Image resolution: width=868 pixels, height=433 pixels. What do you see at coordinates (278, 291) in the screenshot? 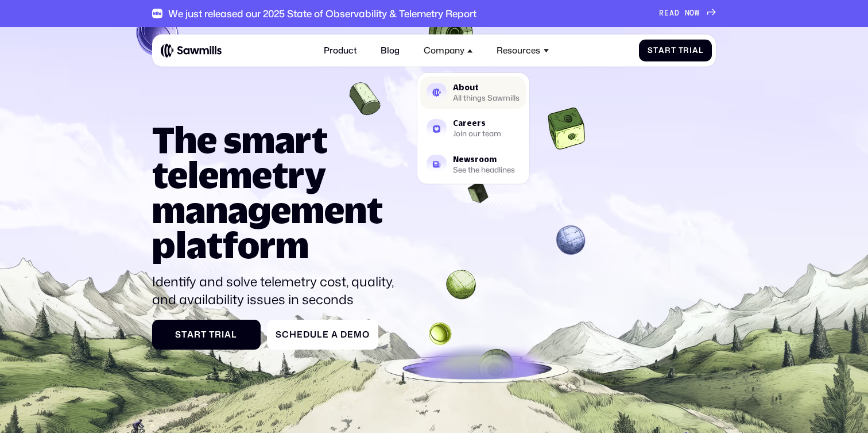
I see `p: Identify and solve telemetry cost, quality, and availability issues in seconds` at bounding box center [278, 291].